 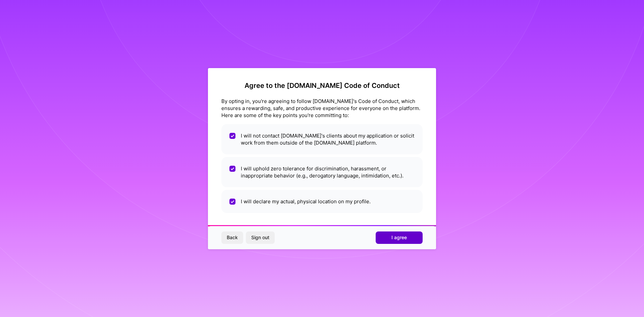 What do you see at coordinates (399, 238) in the screenshot?
I see `span: I agree` at bounding box center [399, 238].